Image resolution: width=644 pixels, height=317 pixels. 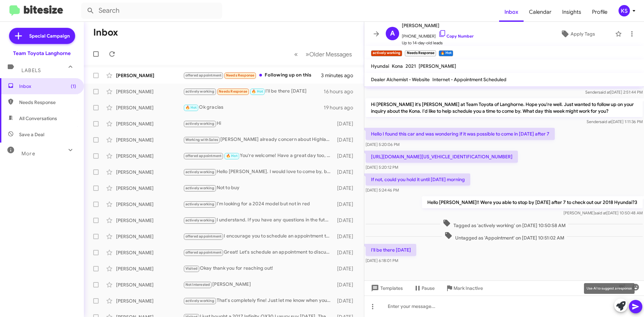 What do you see at coordinates (258, 188) in the screenshot?
I see `div: Not to buy` at bounding box center [258, 188].